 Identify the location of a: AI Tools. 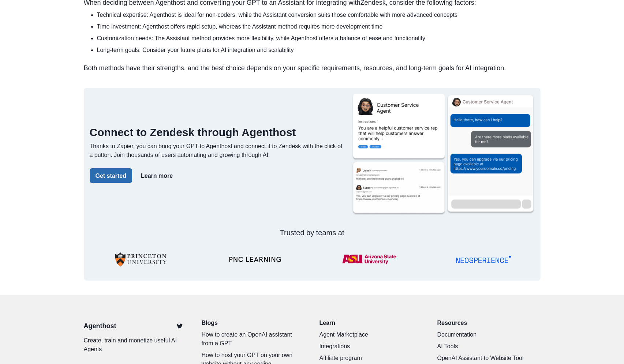
(489, 346).